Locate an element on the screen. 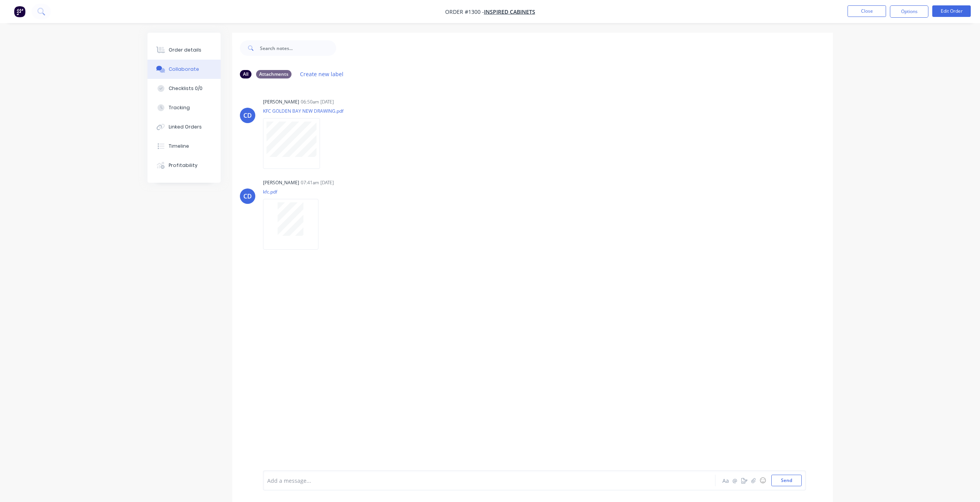 The image size is (980, 502). button: Linked Orders is located at coordinates (184, 127).